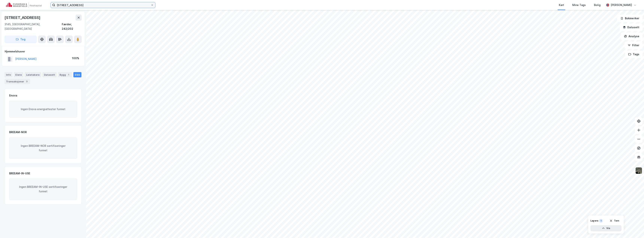 The image size is (644, 238). I want to click on img: cushman-wakefield-realkapital-logo.202ea83816669bd177139c58696a8fa1.svg, so click(24, 5).